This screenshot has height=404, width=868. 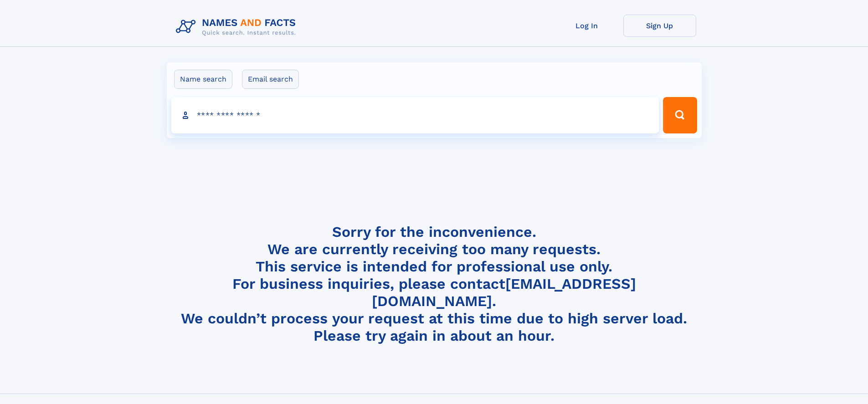 What do you see at coordinates (434, 284) in the screenshot?
I see `h4: Sorry for the inconvenience. We are currently receiving too many requests. This service is intend...` at bounding box center [434, 284].